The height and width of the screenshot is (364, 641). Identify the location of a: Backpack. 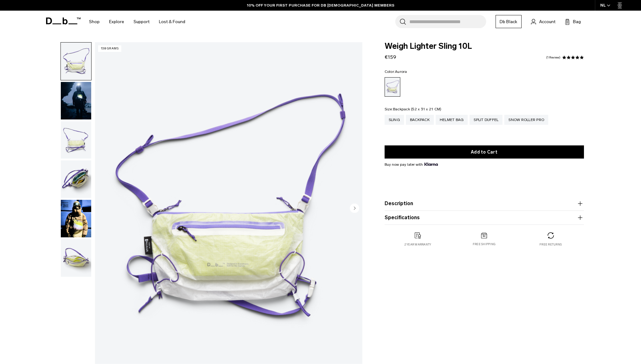
(420, 120).